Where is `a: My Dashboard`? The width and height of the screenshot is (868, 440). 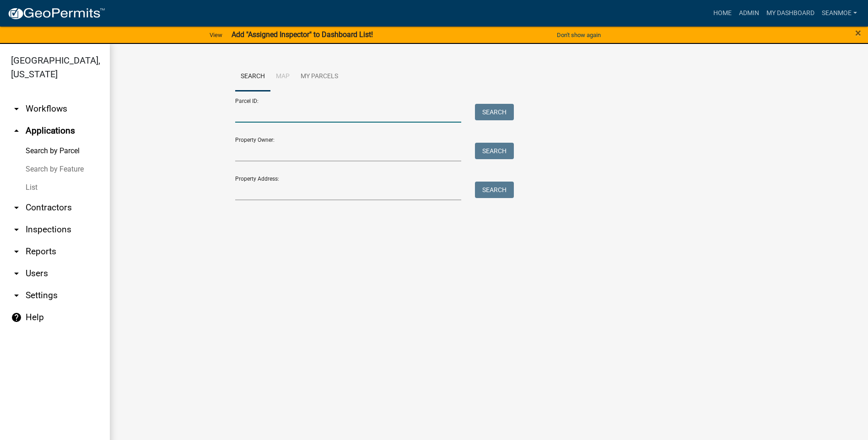 a: My Dashboard is located at coordinates (791, 13).